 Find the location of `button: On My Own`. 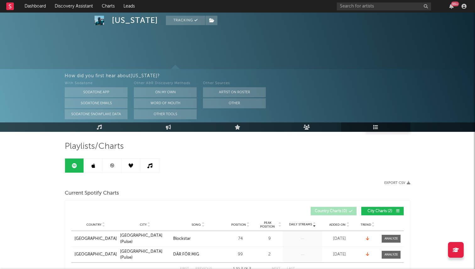

button: On My Own is located at coordinates (165, 92).